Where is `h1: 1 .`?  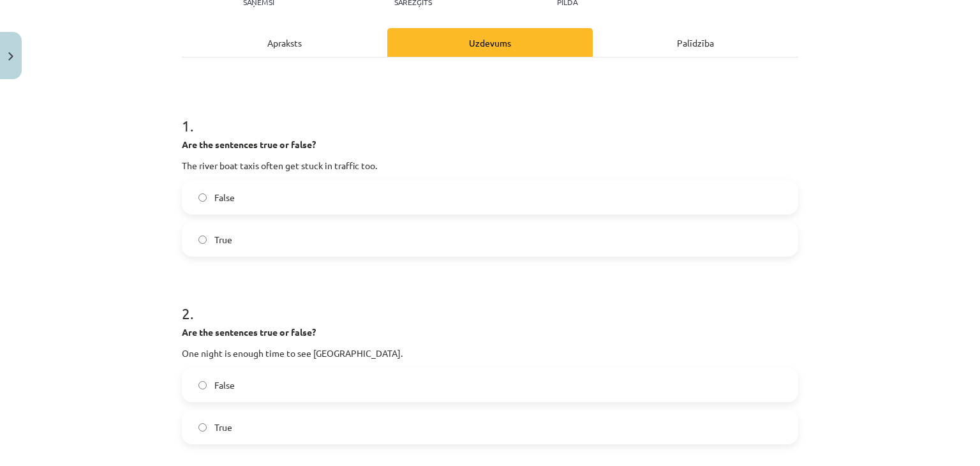 h1: 1 . is located at coordinates (490, 114).